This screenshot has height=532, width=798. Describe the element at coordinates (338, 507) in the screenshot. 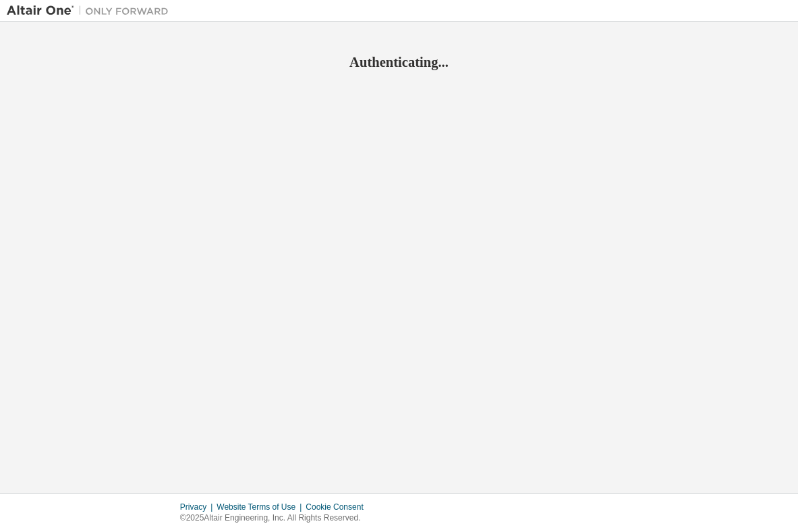

I see `div: Cookie Consent` at that location.